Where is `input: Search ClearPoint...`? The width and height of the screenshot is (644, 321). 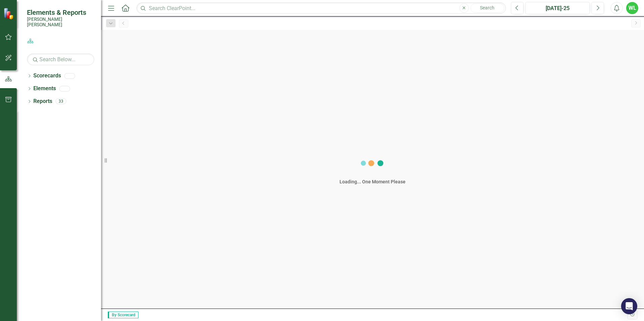
input: Search ClearPoint... is located at coordinates (321, 8).